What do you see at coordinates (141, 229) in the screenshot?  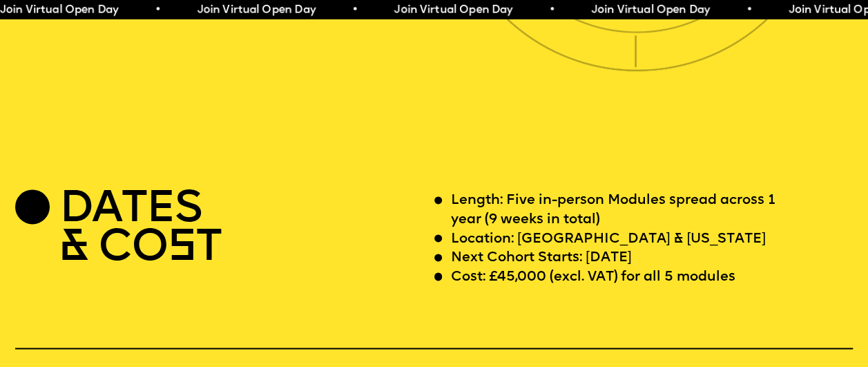 I see `h2: DATES & CO T` at bounding box center [141, 229].